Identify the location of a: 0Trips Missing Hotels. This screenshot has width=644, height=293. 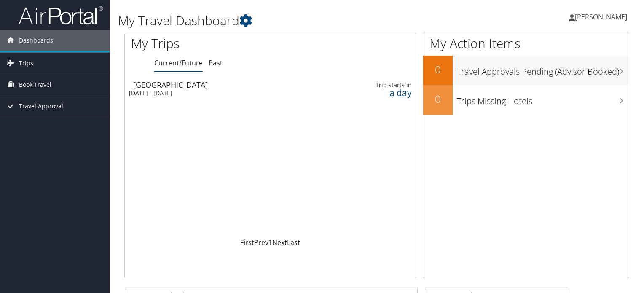
(526, 100).